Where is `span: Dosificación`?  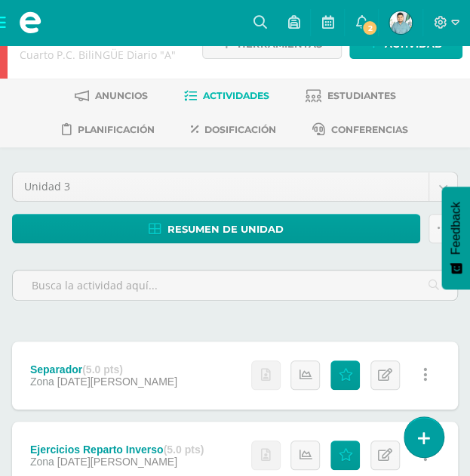 span: Dosificación is located at coordinates (240, 129).